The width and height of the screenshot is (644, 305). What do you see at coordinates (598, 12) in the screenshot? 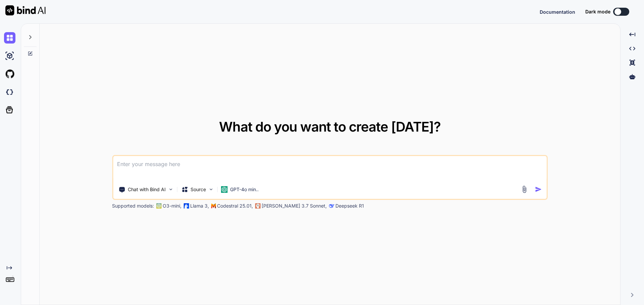
I see `span: Dark mode` at bounding box center [598, 12].